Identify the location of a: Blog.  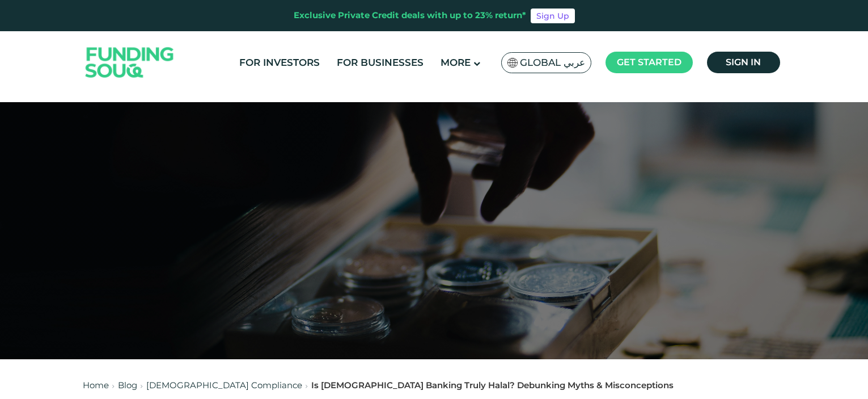
(127, 385).